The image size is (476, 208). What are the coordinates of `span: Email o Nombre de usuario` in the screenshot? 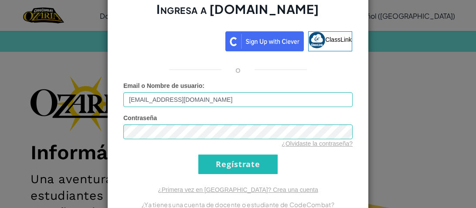 It's located at (163, 86).